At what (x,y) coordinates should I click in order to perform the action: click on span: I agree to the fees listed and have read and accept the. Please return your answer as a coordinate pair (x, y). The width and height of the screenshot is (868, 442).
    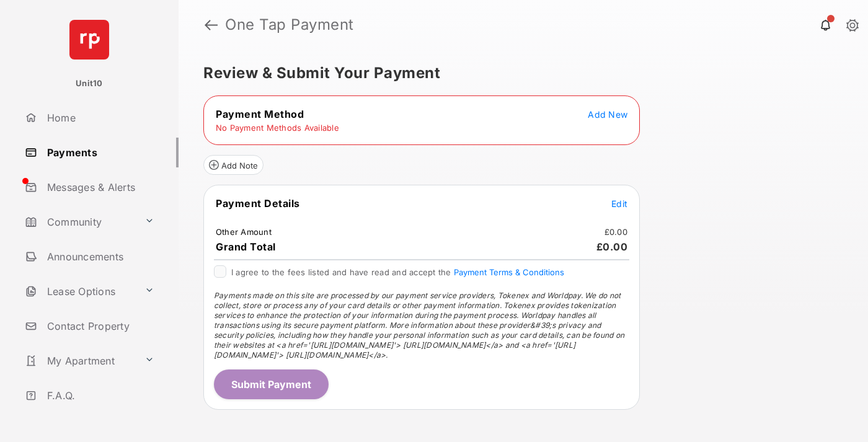
    Looking at the image, I should click on (398, 272).